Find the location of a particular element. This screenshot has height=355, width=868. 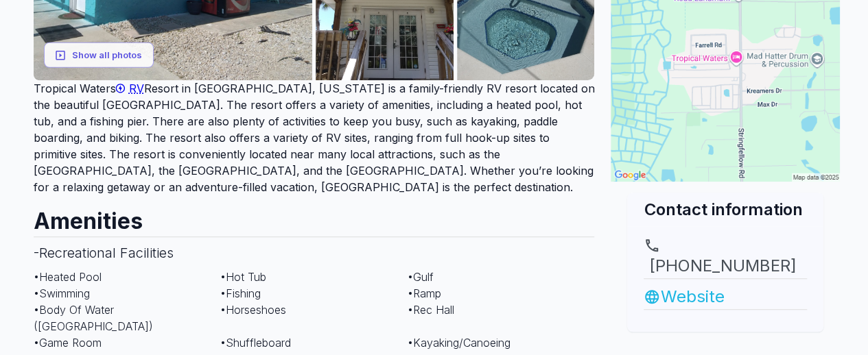

span: • Swimming is located at coordinates (61, 294).